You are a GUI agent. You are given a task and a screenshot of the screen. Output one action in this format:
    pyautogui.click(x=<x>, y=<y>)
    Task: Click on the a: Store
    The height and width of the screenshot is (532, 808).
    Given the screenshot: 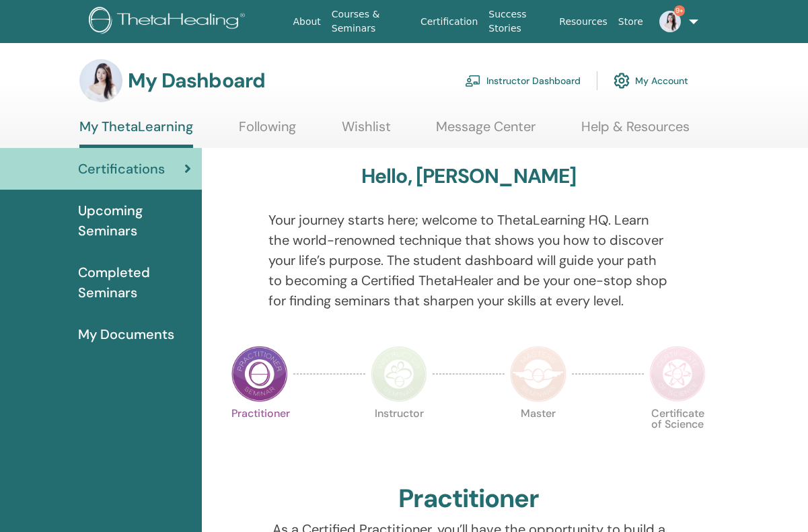 What is the action you would take?
    pyautogui.click(x=630, y=22)
    